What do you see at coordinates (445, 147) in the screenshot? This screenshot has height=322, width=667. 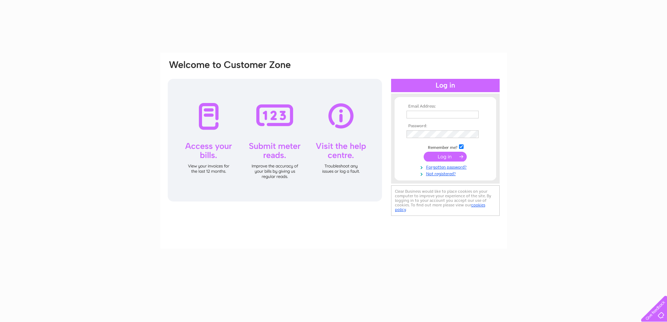 I see `td: Remember me?` at bounding box center [445, 147].